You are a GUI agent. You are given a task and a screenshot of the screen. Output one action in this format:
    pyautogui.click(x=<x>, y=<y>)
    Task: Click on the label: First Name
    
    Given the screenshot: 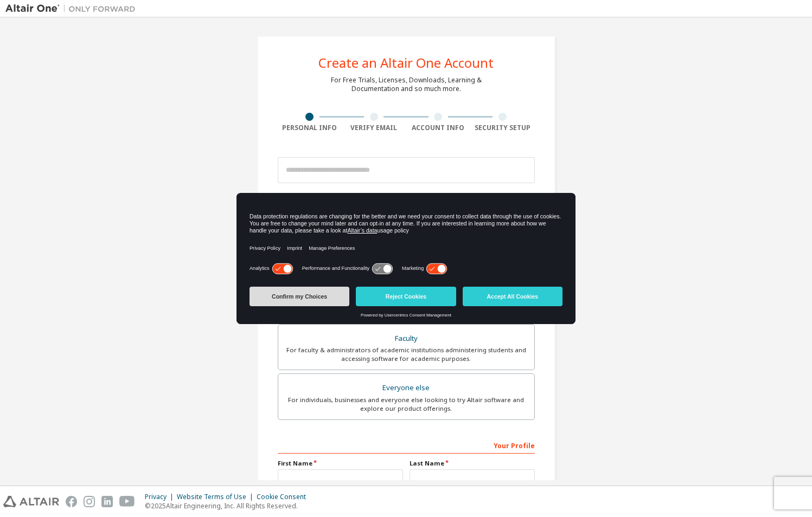 What is the action you would take?
    pyautogui.click(x=340, y=464)
    